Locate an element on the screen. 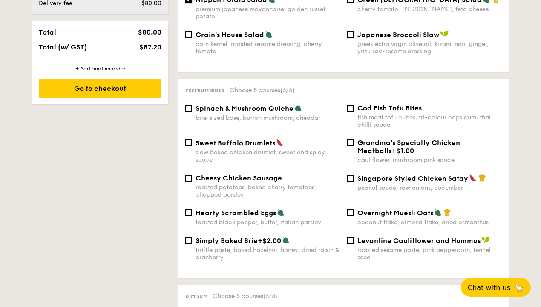 The width and height of the screenshot is (541, 307). span: $80.00 is located at coordinates (150, 32).